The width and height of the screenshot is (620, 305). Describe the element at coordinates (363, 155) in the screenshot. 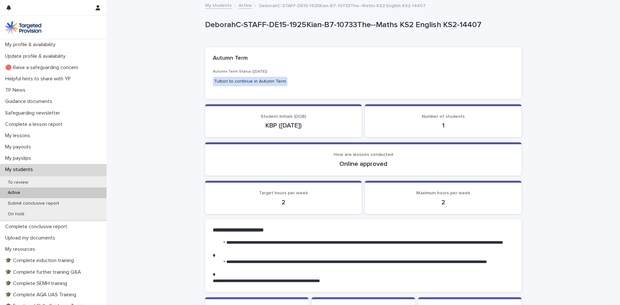

I see `span: How are lessons conducted` at that location.